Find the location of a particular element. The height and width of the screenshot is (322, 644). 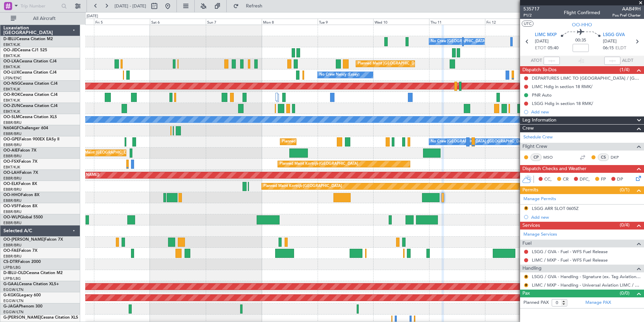

span: 05:40 is located at coordinates (554, 49).